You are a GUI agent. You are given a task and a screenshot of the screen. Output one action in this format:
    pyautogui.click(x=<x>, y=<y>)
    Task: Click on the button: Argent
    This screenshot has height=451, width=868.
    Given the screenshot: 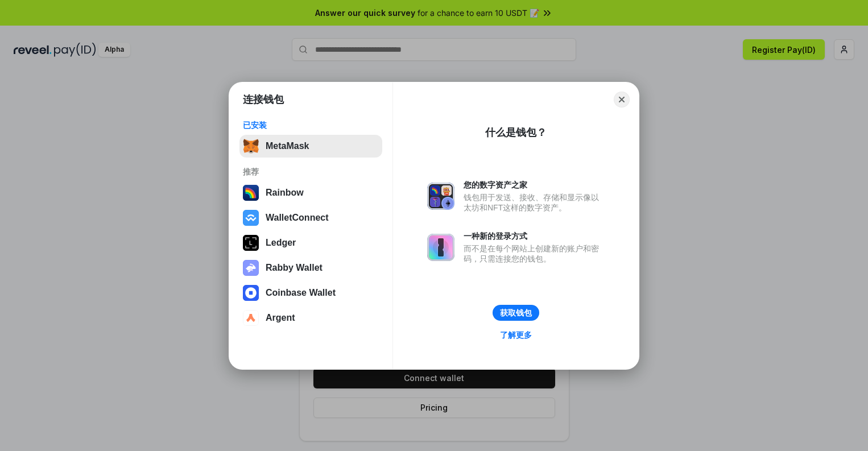 What is the action you would take?
    pyautogui.click(x=311, y=318)
    